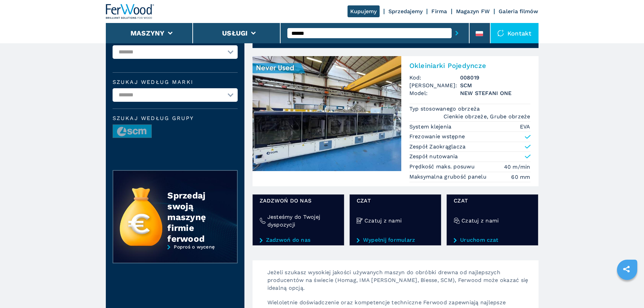 The width and height of the screenshot is (644, 308). Describe the element at coordinates (495, 93) in the screenshot. I see `h3: NEW STEFANI ONE` at that location.